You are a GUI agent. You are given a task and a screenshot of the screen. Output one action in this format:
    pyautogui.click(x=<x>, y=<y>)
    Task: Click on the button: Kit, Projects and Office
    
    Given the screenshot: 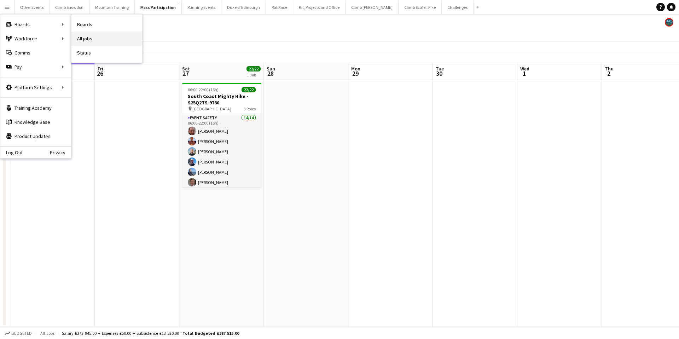 What is the action you would take?
    pyautogui.click(x=319, y=7)
    